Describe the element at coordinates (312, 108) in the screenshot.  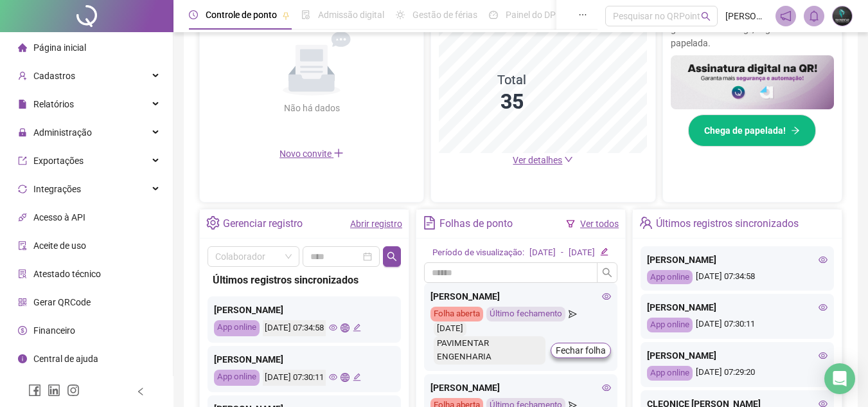
I see `div: Não há dados` at that location.